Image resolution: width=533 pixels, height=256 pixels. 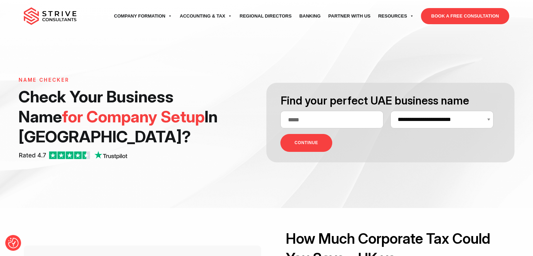 What do you see at coordinates (306, 143) in the screenshot?
I see `button: CONTINUE` at bounding box center [306, 143].